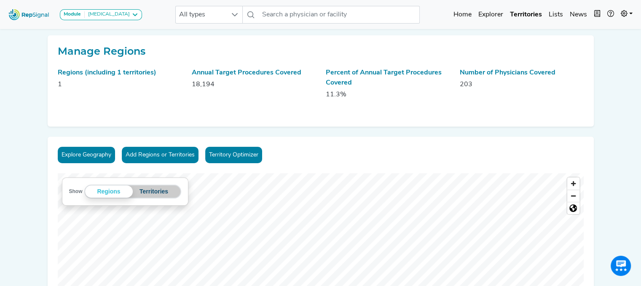 The image size is (641, 286). Describe the element at coordinates (254, 85) in the screenshot. I see `p: 18,194` at that location.